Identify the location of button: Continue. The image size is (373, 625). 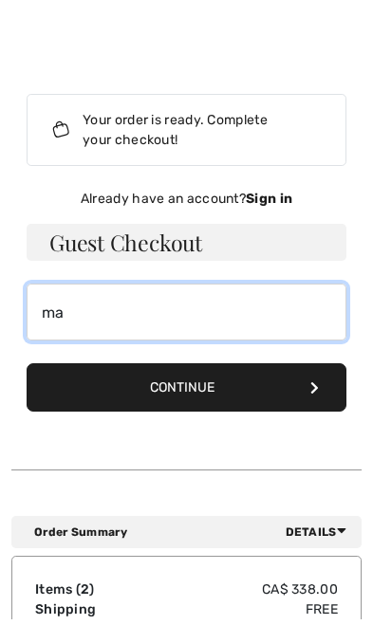
(186, 394).